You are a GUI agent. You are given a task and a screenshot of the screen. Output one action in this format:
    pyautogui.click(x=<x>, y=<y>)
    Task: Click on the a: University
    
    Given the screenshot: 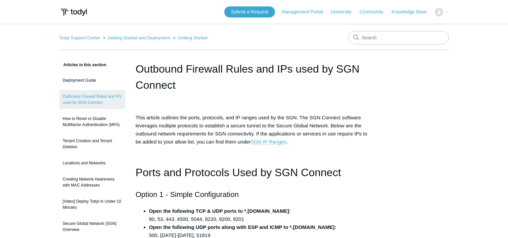 What is the action you would take?
    pyautogui.click(x=344, y=12)
    